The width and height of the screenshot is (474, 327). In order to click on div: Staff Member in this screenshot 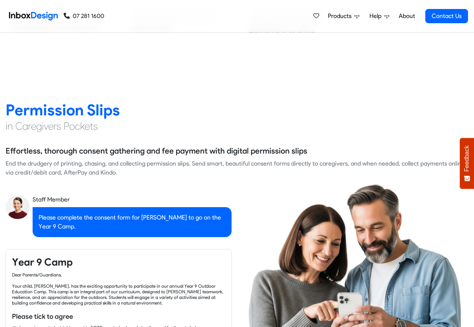, I will do `click(132, 200)`.